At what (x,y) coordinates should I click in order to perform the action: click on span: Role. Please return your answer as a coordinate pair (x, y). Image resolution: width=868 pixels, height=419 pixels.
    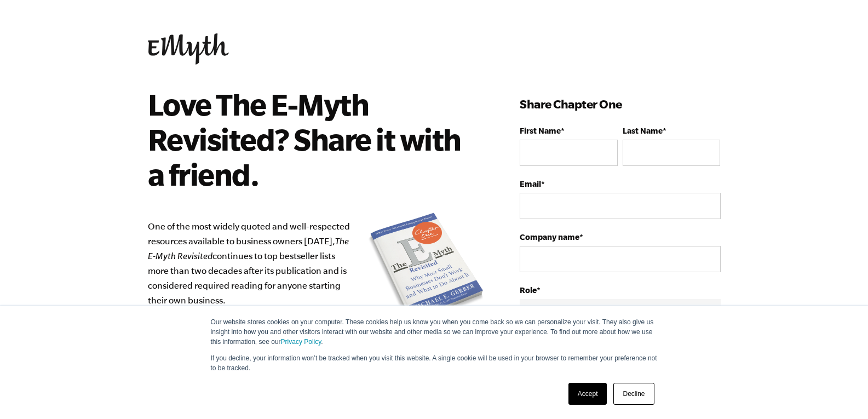
    Looking at the image, I should click on (528, 290).